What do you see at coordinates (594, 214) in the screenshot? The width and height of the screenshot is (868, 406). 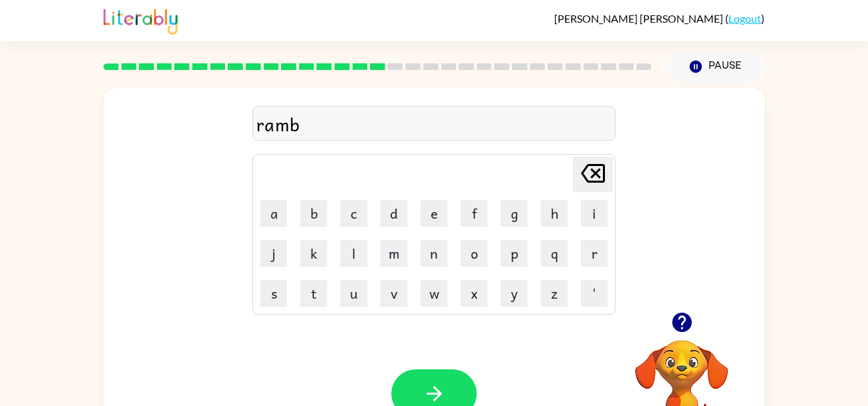 I see `button: i` at bounding box center [594, 214].